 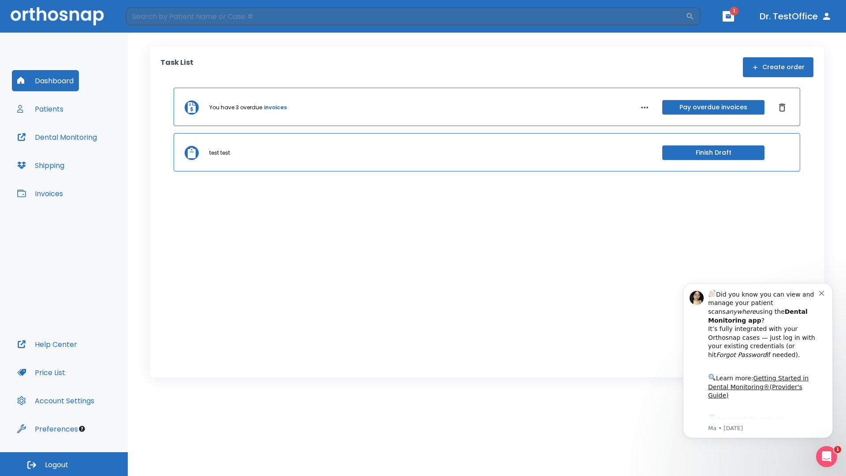 What do you see at coordinates (27, 26) in the screenshot?
I see `img: Profile image for Ma` at bounding box center [27, 26].